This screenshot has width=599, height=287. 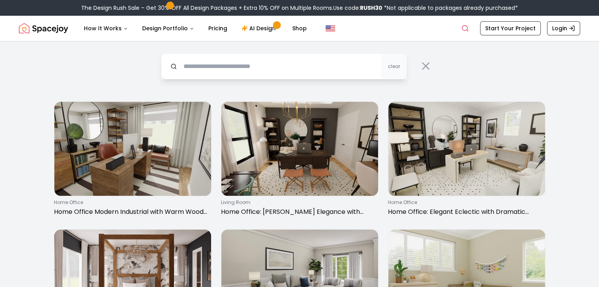 I want to click on a: Home Office: Elegant Eclectic with Dramatic Contrastshome officeHome Office: Elegant Eclectic wit..., so click(x=467, y=161).